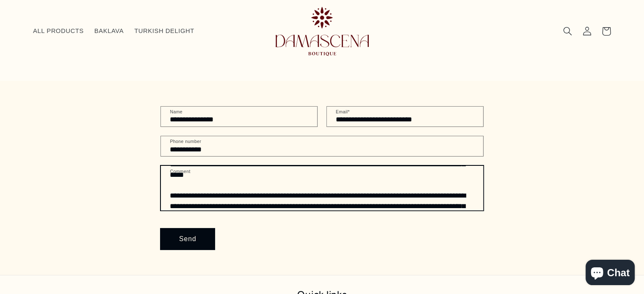  What do you see at coordinates (610, 274) in the screenshot?
I see `inbox-online-store-chat: Shopify online store chat` at bounding box center [610, 274].